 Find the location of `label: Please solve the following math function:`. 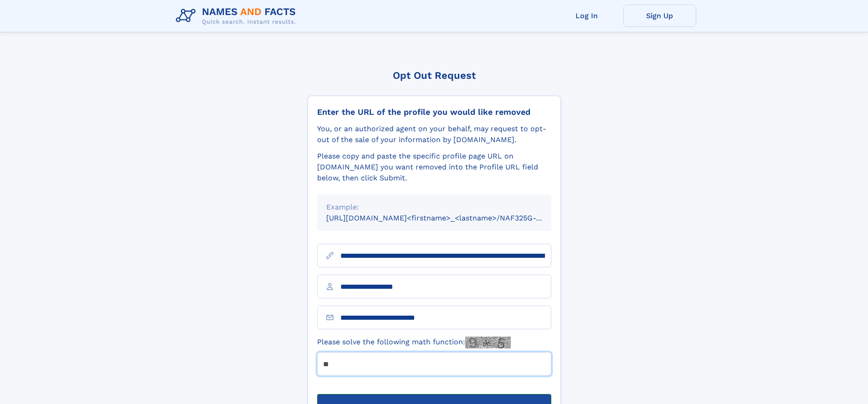

label: Please solve the following math function: is located at coordinates (414, 343).